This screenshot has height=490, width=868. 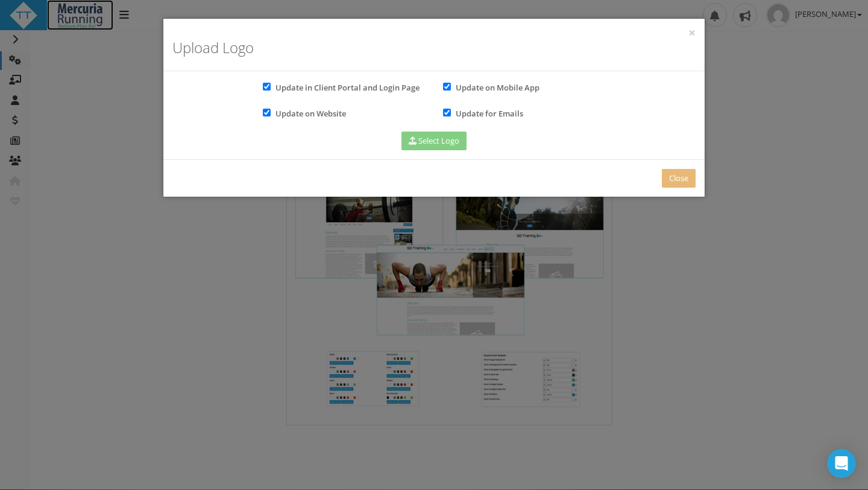 I want to click on div: Open Intercom Messenger, so click(x=841, y=463).